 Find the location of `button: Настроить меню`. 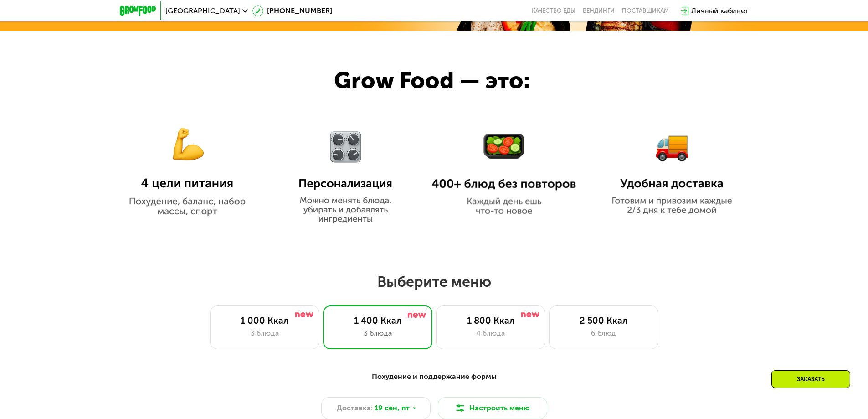

button: Настроить меню is located at coordinates (492, 408).